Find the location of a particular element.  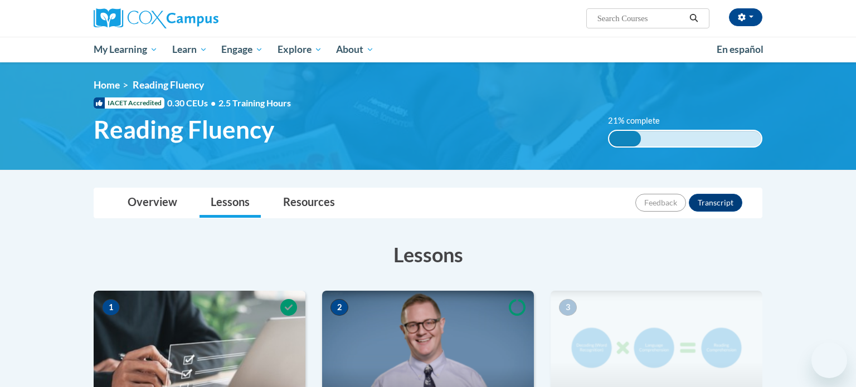

a: Lessons is located at coordinates (230, 203).